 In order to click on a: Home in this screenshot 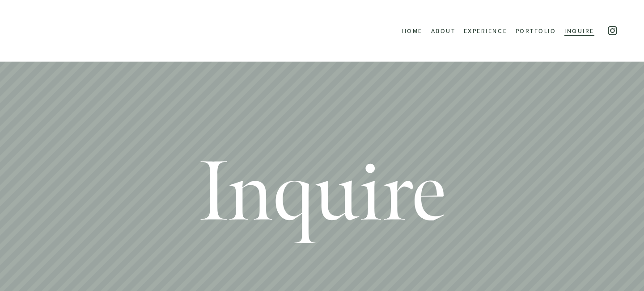, I will do `click(412, 31)`.